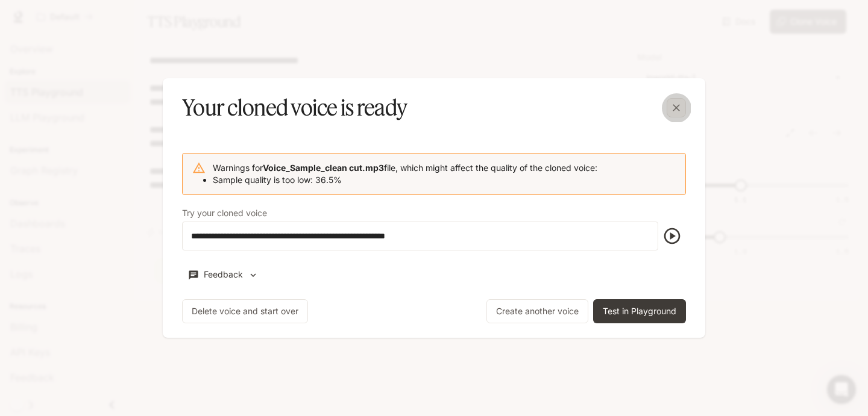 The image size is (868, 416). Describe the element at coordinates (405, 180) in the screenshot. I see `li: Sample quality is too low: 36.5%` at that location.